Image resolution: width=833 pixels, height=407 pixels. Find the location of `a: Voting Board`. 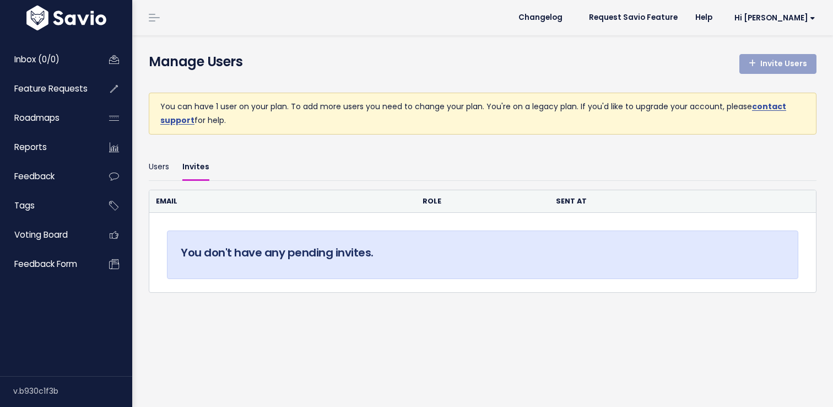

a: Voting Board is located at coordinates (47, 235).